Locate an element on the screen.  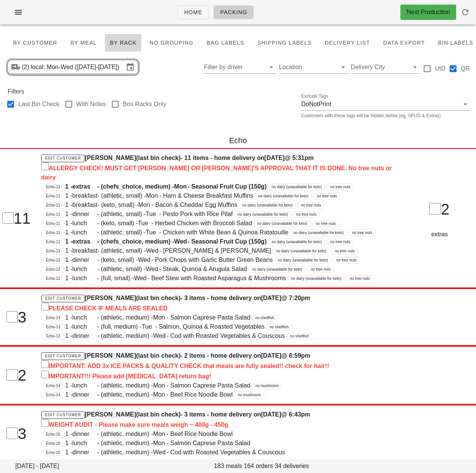
label: With Notes is located at coordinates (91, 104).